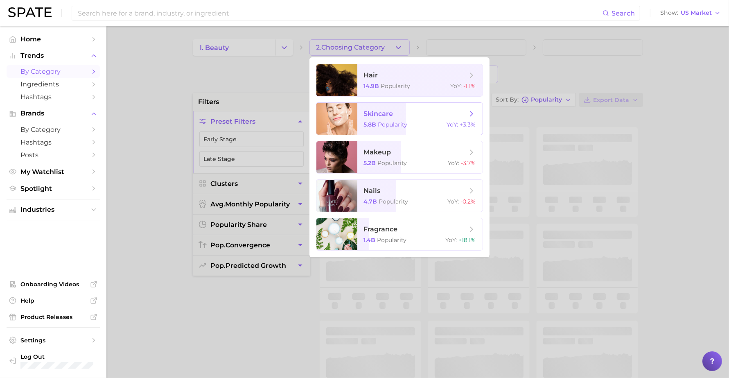 Image resolution: width=729 pixels, height=378 pixels. What do you see at coordinates (372, 190) in the screenshot?
I see `span: nails` at bounding box center [372, 190].